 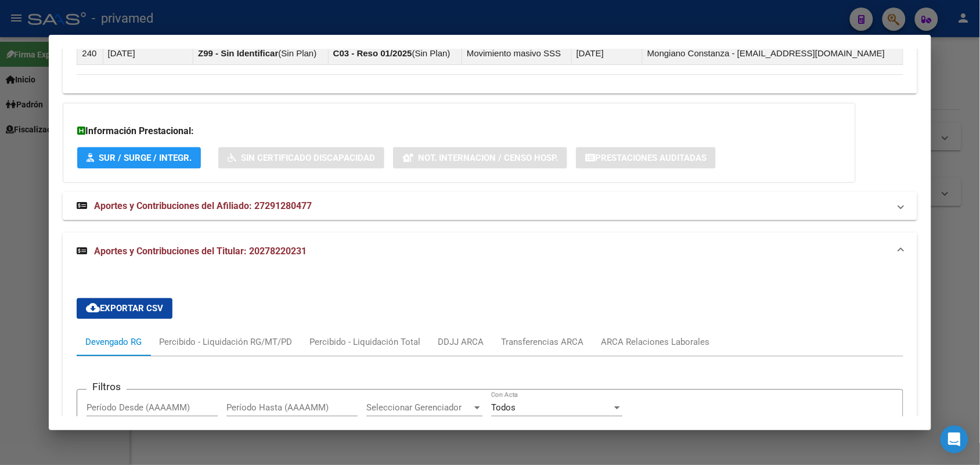 I want to click on button: SUR / SURGE / INTEGR., so click(x=139, y=157).